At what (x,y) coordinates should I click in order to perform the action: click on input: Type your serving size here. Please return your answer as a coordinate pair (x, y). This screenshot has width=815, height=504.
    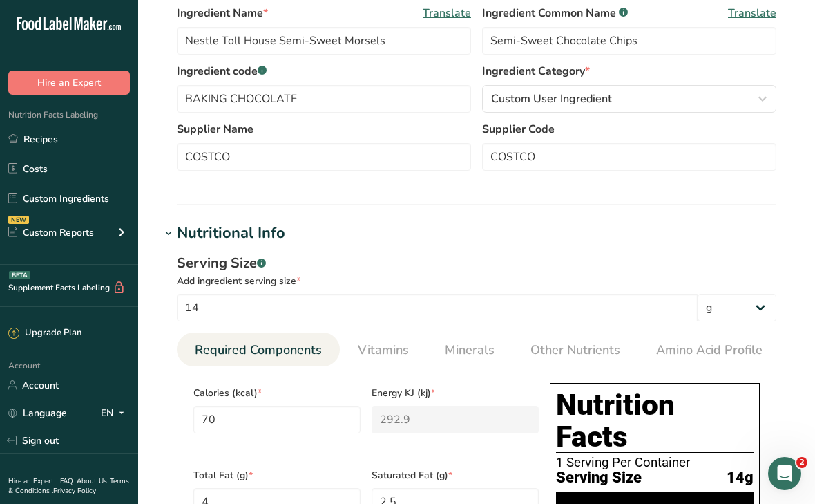
    Looking at the image, I should click on (437, 307).